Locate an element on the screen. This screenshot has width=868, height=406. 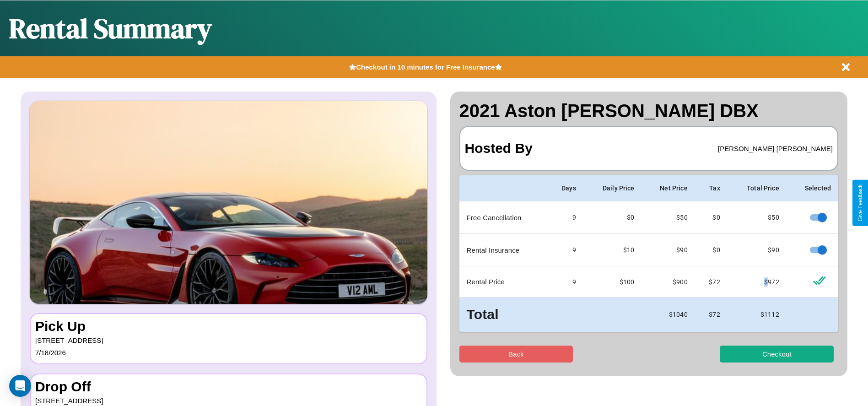
p: Rental Price is located at coordinates (503, 282).